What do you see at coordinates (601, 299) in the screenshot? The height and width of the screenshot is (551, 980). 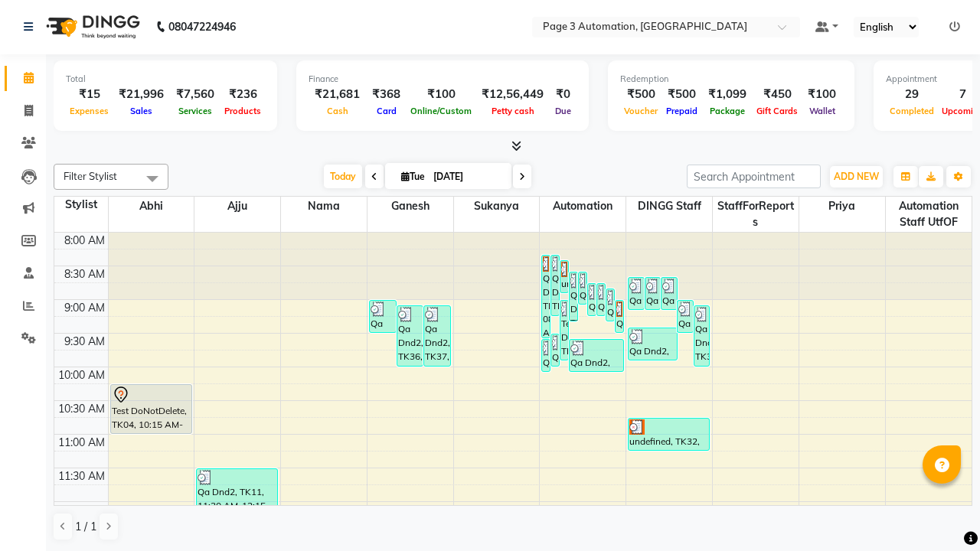 I see `div: Qa Dnd2, TK26, 08:45 AM-09:15 AM, Hair Cut By Expert-Men` at bounding box center [601, 299].